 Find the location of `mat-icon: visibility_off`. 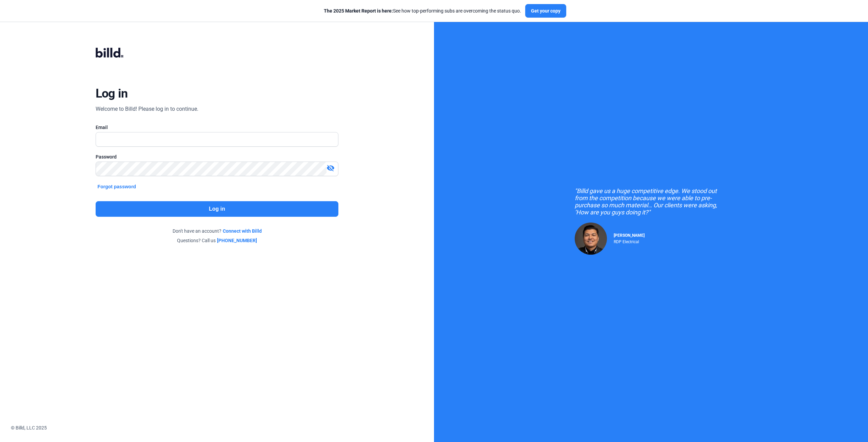

mat-icon: visibility_off is located at coordinates (331, 168).